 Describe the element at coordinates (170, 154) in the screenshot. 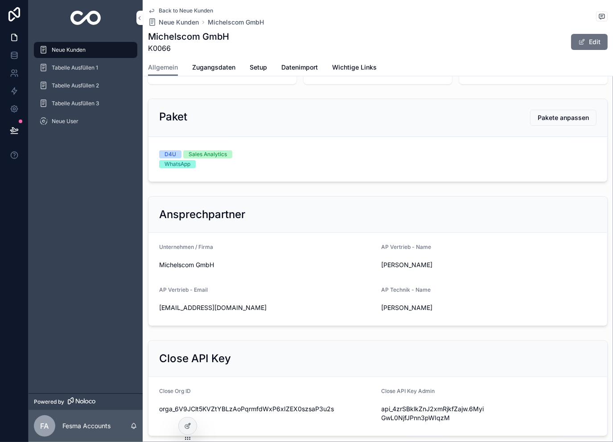

I see `div: D4U` at that location.